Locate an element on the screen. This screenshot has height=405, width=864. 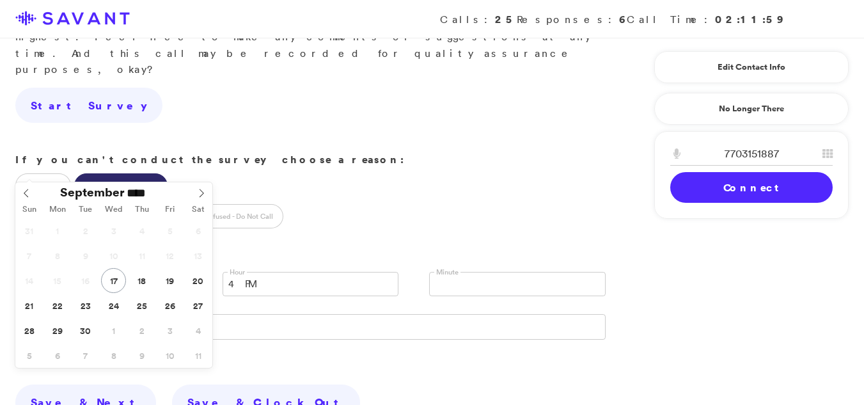
span: September 5, 2025 is located at coordinates (169, 230).